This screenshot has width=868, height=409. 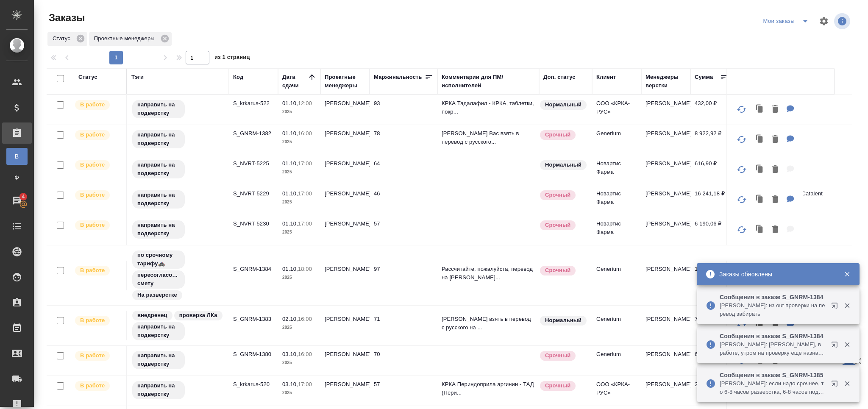 I want to click on button: Для ПМ: КРКА Тадалафил - КРКА, таблетки, покрытые пленочной оболочкой, 5 мг, 10 мг, 20 мг (ЕАЭС), so click(x=791, y=109).